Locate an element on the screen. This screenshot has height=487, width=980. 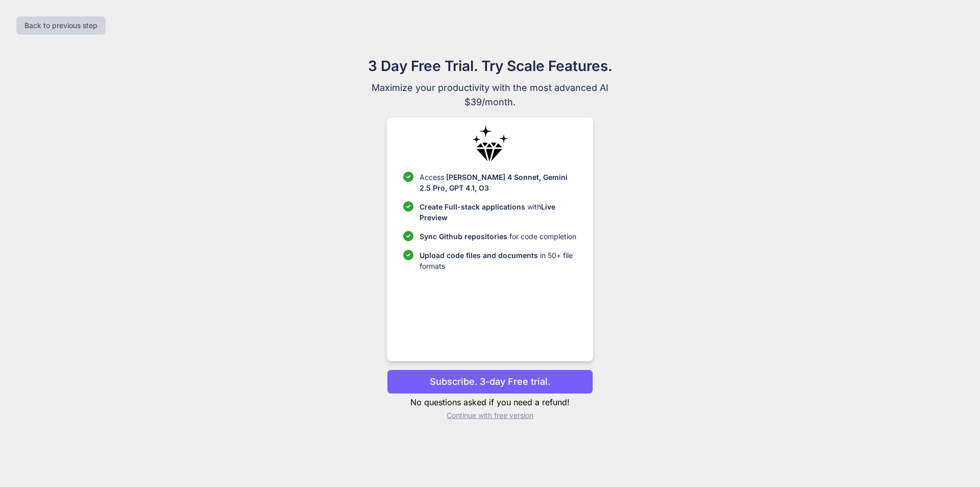
p: Continue with free version is located at coordinates (489, 415).